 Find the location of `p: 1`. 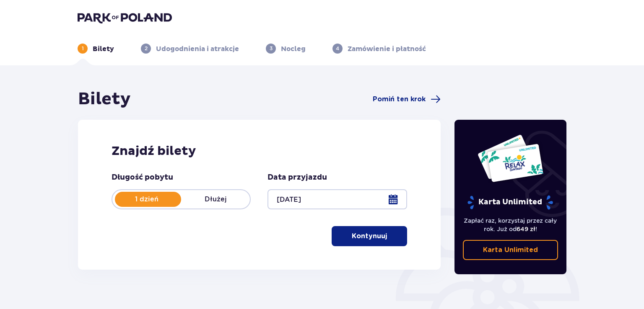

p: 1 is located at coordinates (83, 49).